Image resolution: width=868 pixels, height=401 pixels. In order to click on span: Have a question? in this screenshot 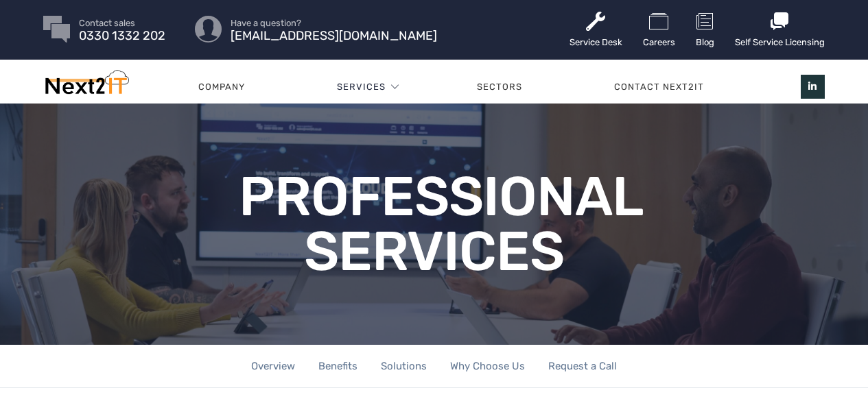, I will do `click(333, 23)`.